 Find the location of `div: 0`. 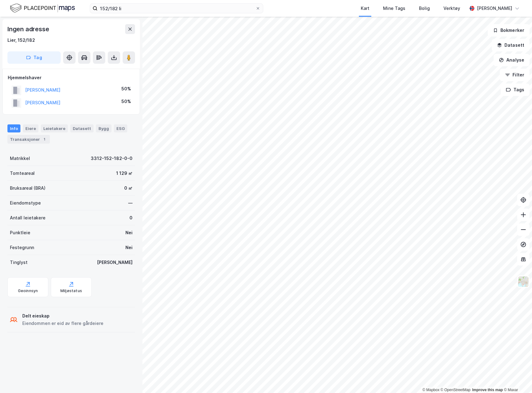

div: 0 is located at coordinates (131, 218).